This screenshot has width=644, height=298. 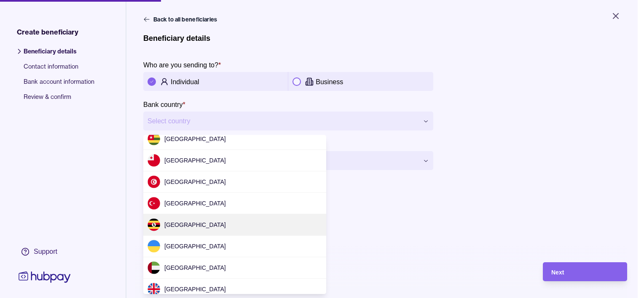 I want to click on img: ua, so click(x=154, y=247).